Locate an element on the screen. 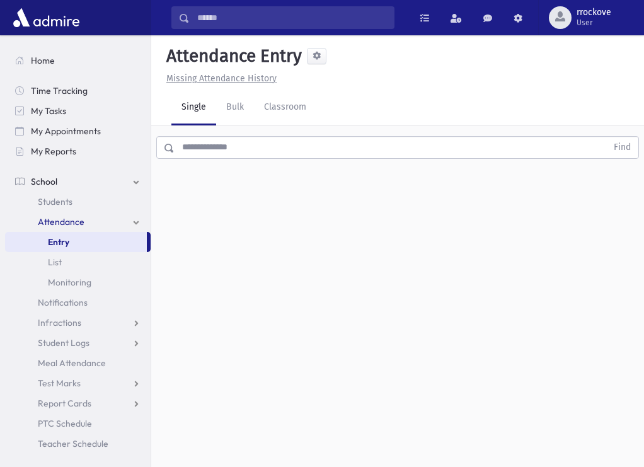 Image resolution: width=644 pixels, height=467 pixels. a: Student Logs is located at coordinates (77, 343).